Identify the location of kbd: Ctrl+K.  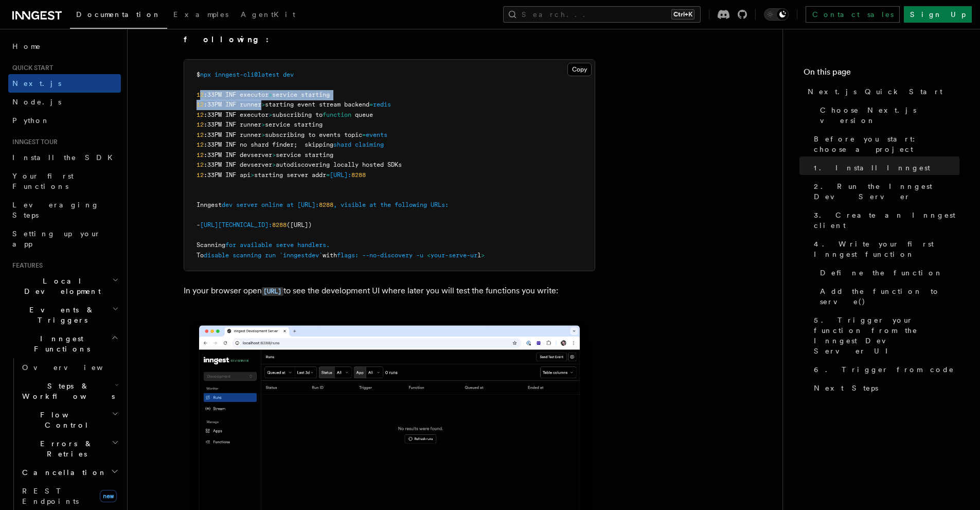
(683, 14).